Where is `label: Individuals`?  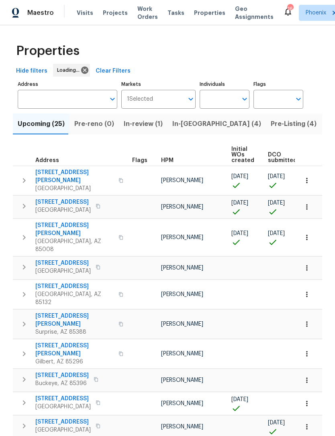 label: Individuals is located at coordinates (224, 84).